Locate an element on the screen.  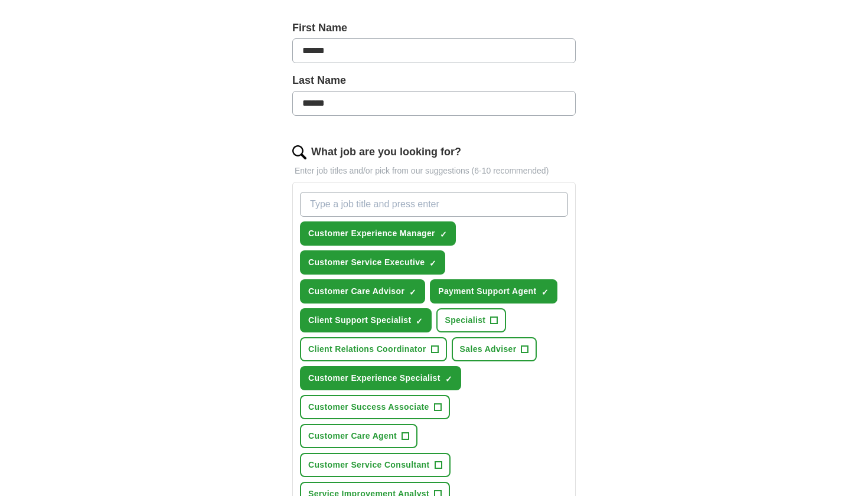
span: Customer Care Advisor is located at coordinates (356, 291).